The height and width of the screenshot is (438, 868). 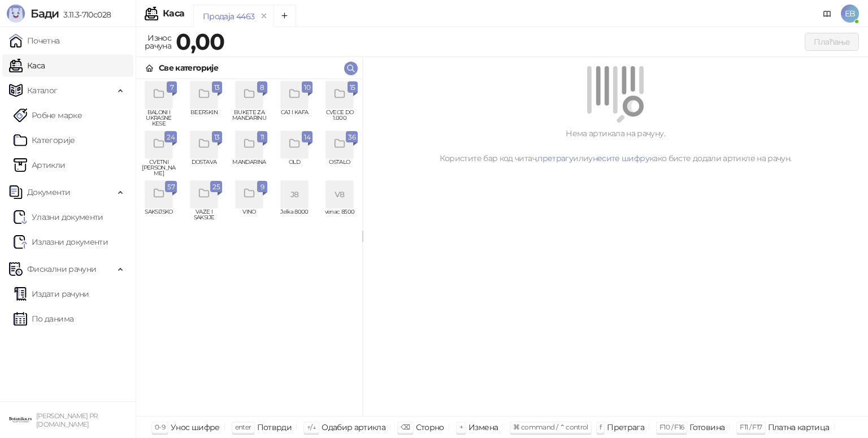 What do you see at coordinates (263, 16) in the screenshot?
I see `button: remove` at bounding box center [263, 16].